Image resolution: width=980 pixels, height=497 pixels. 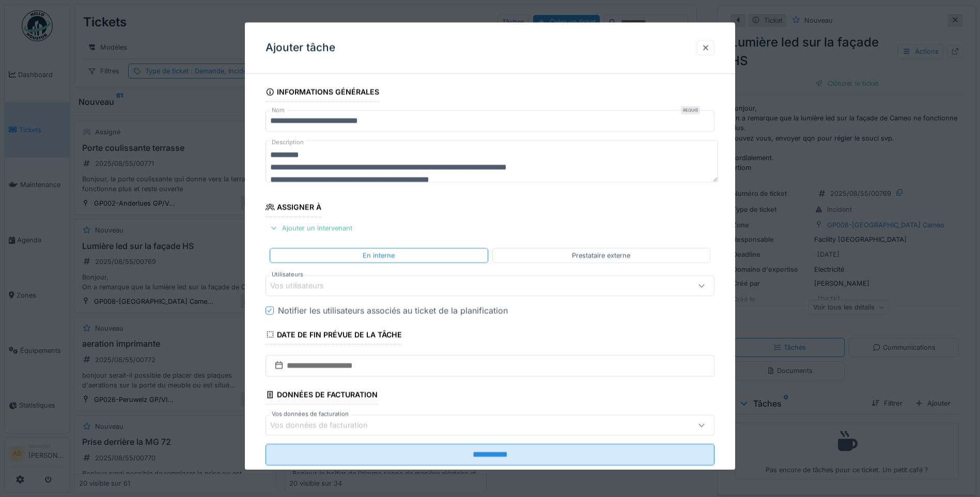 What do you see at coordinates (278, 110) in the screenshot?
I see `label: Nom` at bounding box center [278, 110].